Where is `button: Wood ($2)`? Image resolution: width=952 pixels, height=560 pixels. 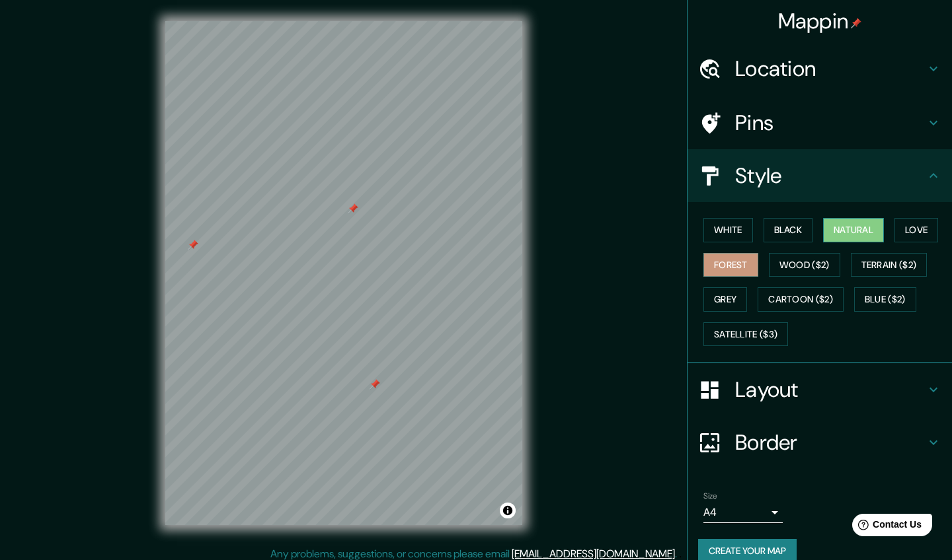
button: Wood ($2) is located at coordinates (804, 264).